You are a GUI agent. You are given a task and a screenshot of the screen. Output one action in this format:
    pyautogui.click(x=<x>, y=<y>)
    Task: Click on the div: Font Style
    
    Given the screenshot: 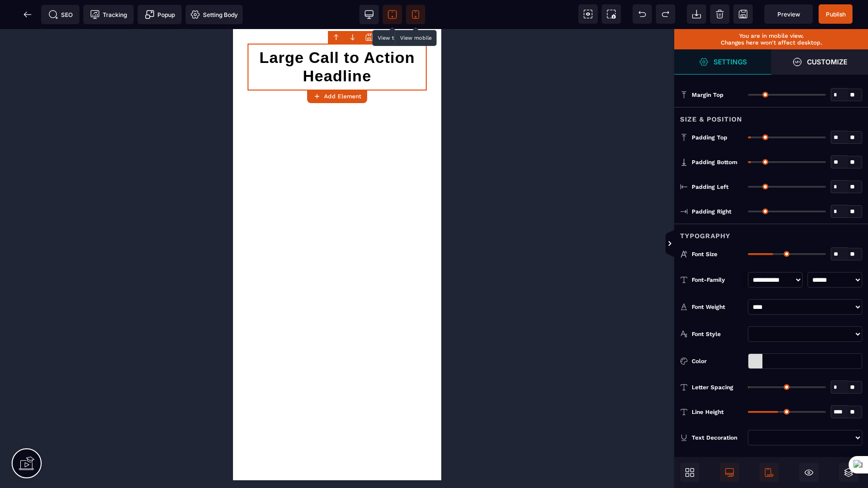 What is the action you would take?
    pyautogui.click(x=718, y=334)
    